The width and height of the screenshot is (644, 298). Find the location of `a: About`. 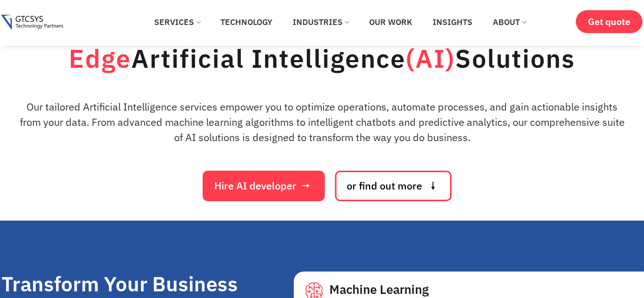

a: About is located at coordinates (509, 22).